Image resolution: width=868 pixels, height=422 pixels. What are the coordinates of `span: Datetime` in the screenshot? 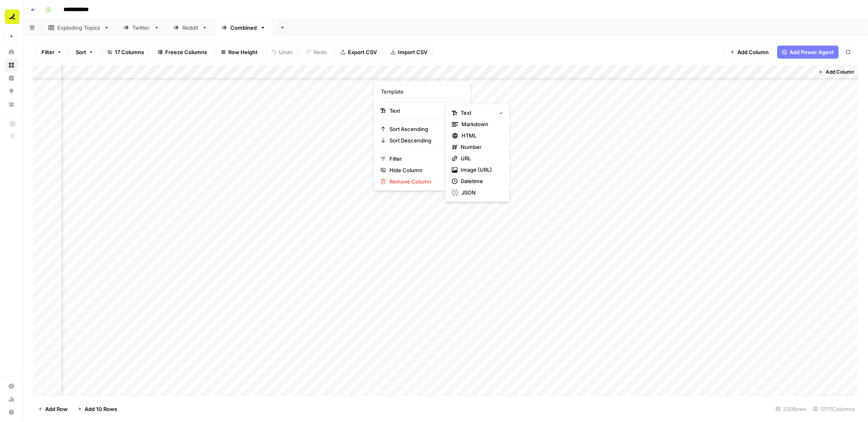 It's located at (480, 181).